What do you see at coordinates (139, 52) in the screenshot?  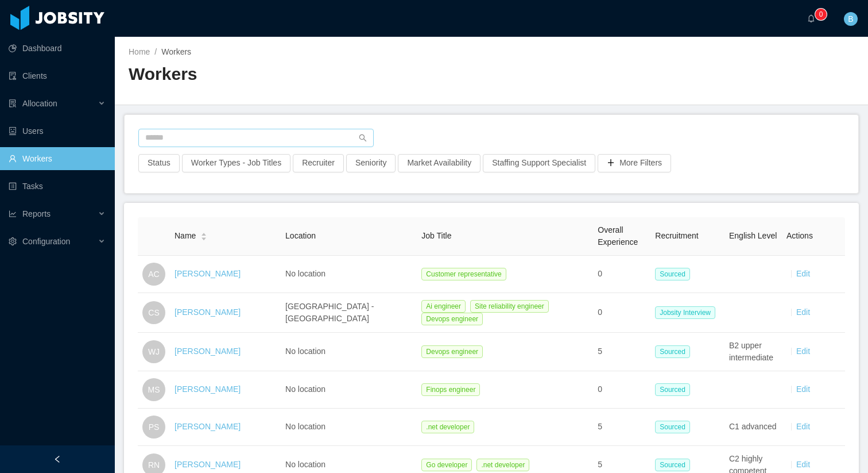 I see `a: Home` at bounding box center [139, 52].